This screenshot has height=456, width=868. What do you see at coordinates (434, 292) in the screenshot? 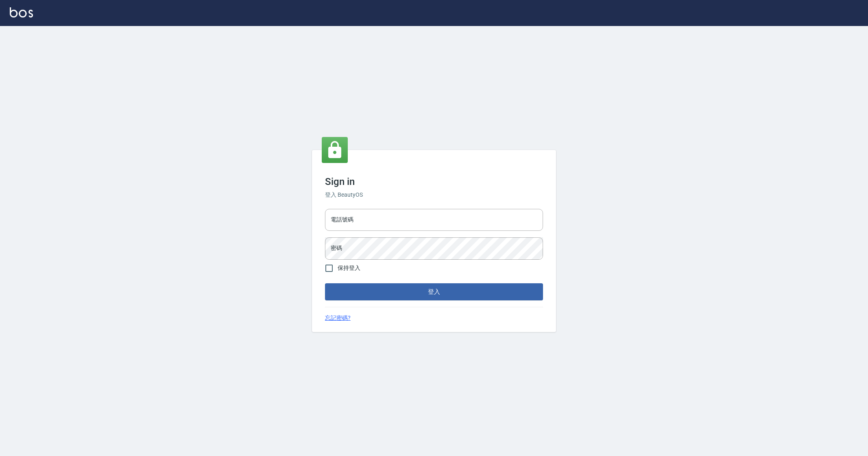
I see `button: 登入` at bounding box center [434, 292].